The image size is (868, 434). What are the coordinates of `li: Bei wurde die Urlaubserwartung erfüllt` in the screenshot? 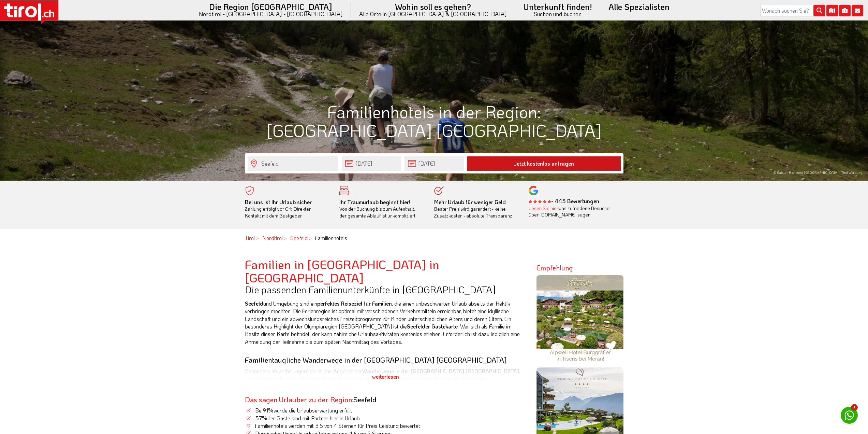 It's located at (386, 410).